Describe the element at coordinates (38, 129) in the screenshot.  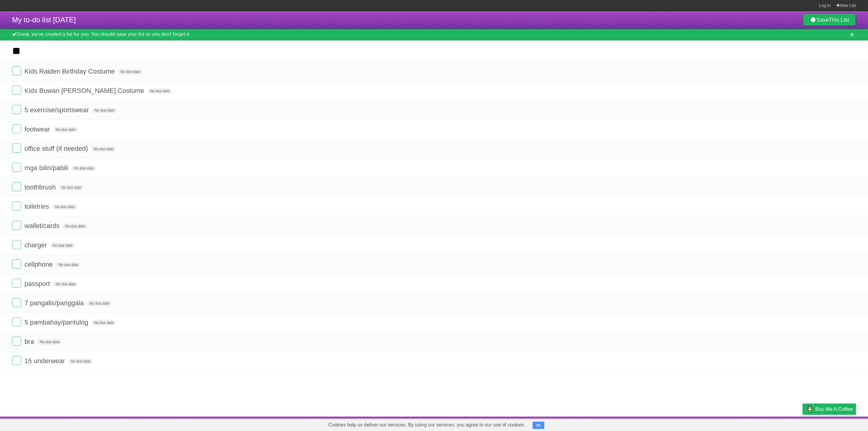
I see `span: footwear` at that location.